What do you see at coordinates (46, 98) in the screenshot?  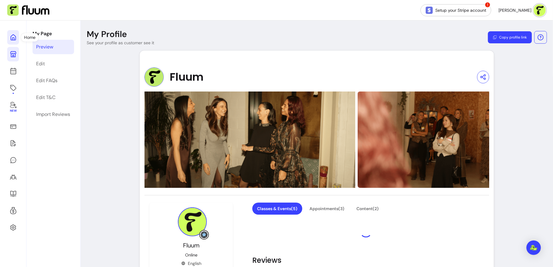 I see `div: Edit T&C` at bounding box center [46, 98].